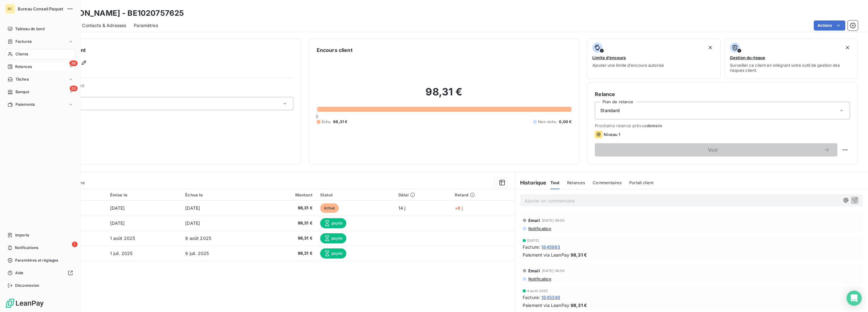 The width and height of the screenshot is (868, 312). What do you see at coordinates (317, 117) in the screenshot?
I see `span: 0` at bounding box center [317, 117].